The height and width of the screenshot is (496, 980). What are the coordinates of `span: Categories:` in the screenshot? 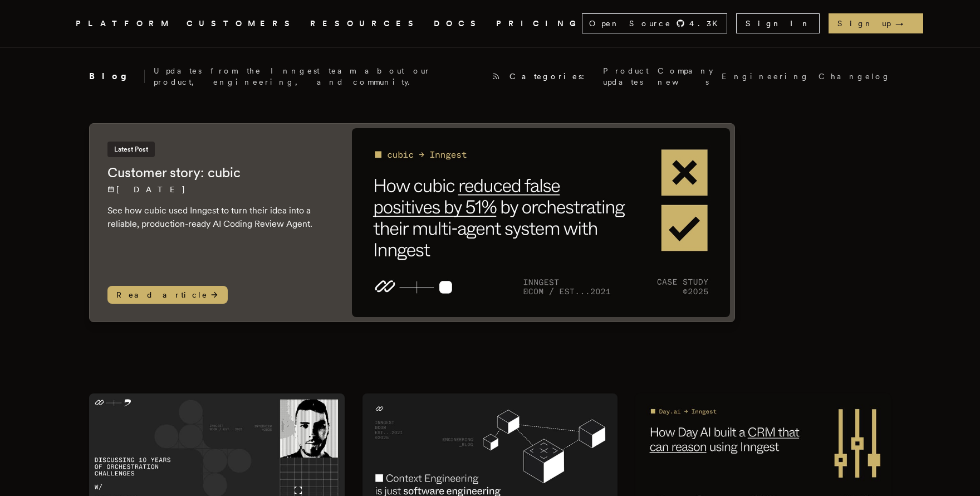 It's located at (551, 76).